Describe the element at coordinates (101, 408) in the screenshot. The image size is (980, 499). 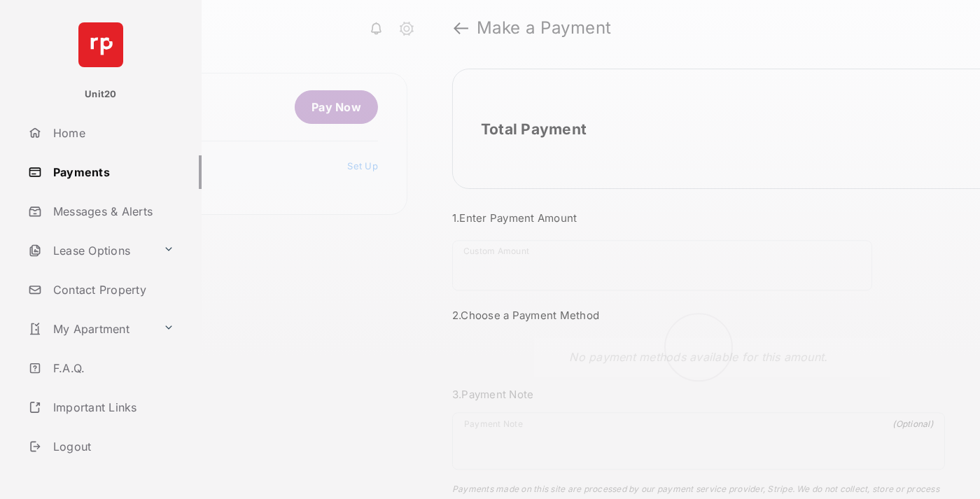
I see `a: Important Links` at that location.